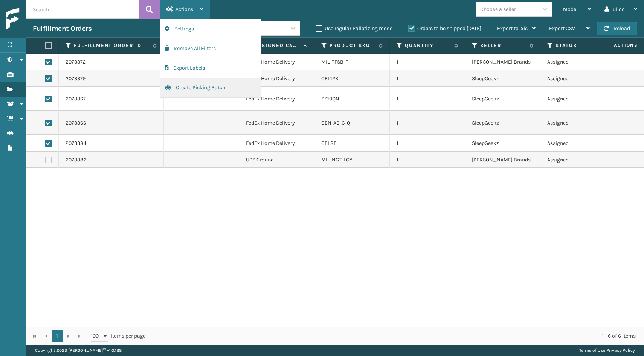 The height and width of the screenshot is (356, 644). What do you see at coordinates (396, 336) in the screenshot?
I see `div: 1 - 6 of 6 items` at bounding box center [396, 336].